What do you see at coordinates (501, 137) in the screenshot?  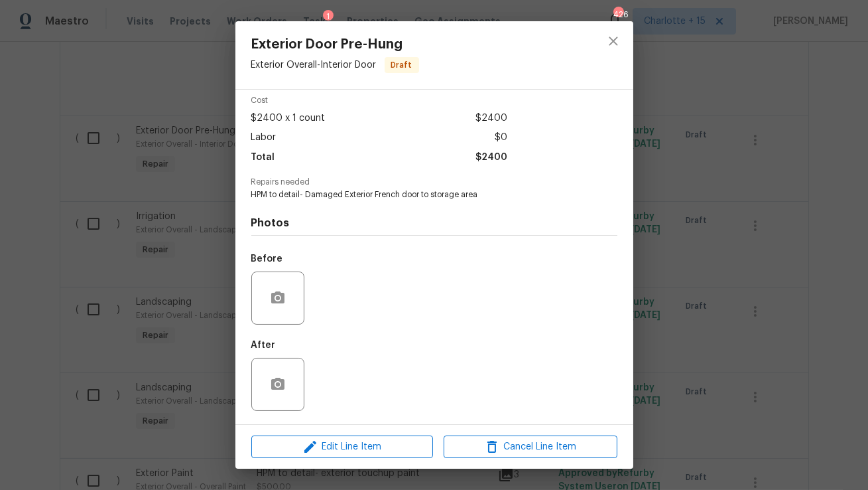 I see `span: $0` at bounding box center [501, 137].